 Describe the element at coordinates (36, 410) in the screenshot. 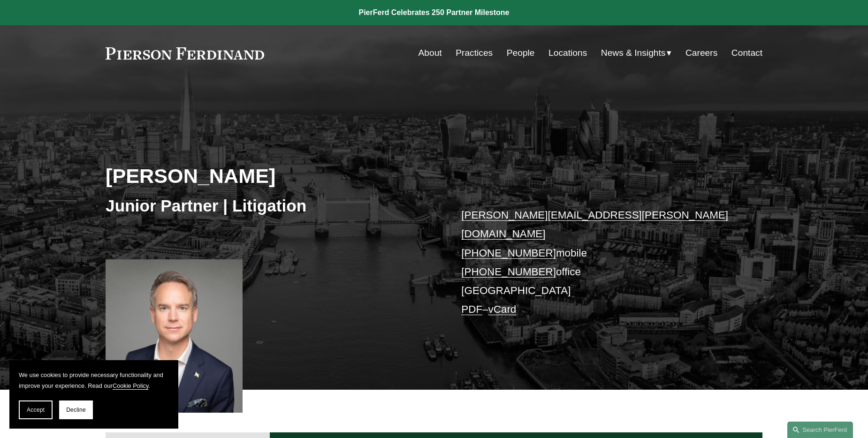

I see `span: Accept` at that location.